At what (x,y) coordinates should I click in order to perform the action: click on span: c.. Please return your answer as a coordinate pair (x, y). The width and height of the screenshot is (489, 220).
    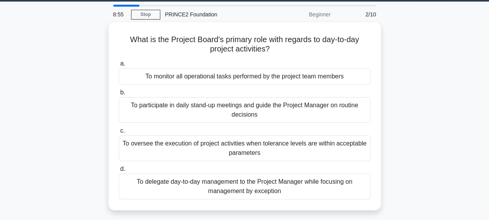
    Looking at the image, I should click on (123, 130).